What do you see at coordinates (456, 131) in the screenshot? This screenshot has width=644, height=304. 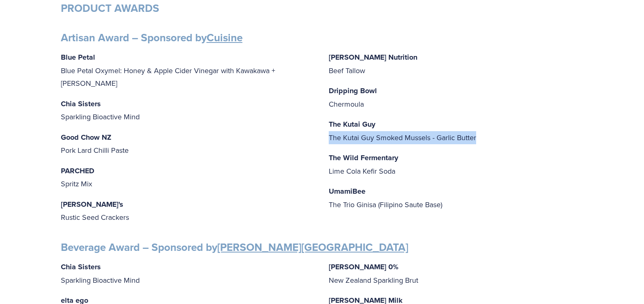 I see `p: The Kutai Guy Smoked Mussels - Garlic Butter` at bounding box center [456, 131].